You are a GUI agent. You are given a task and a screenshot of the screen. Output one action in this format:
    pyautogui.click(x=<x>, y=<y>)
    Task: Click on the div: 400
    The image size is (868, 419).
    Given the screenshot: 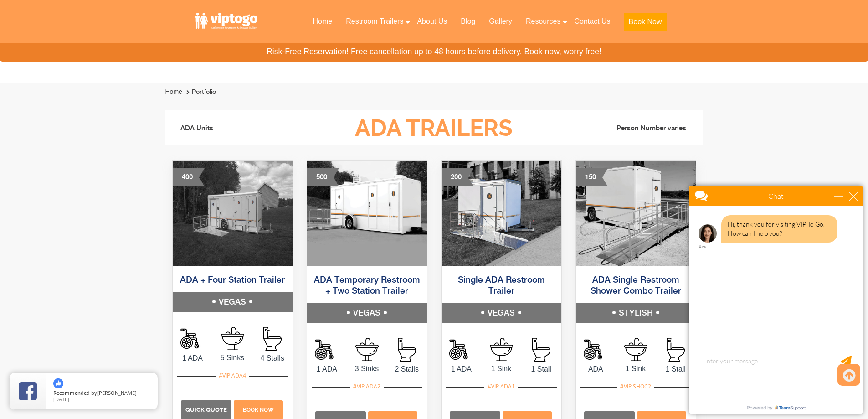 What is the action you would take?
    pyautogui.click(x=189, y=177)
    